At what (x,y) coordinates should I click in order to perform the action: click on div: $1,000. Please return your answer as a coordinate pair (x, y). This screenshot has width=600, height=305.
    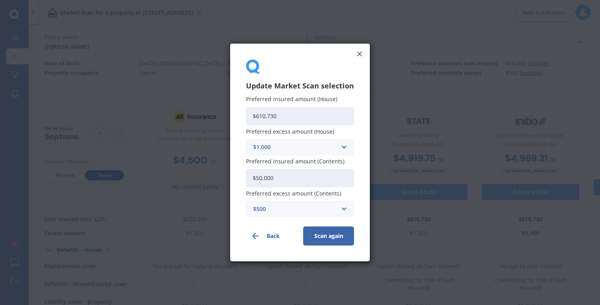
    Looking at the image, I should click on (295, 147).